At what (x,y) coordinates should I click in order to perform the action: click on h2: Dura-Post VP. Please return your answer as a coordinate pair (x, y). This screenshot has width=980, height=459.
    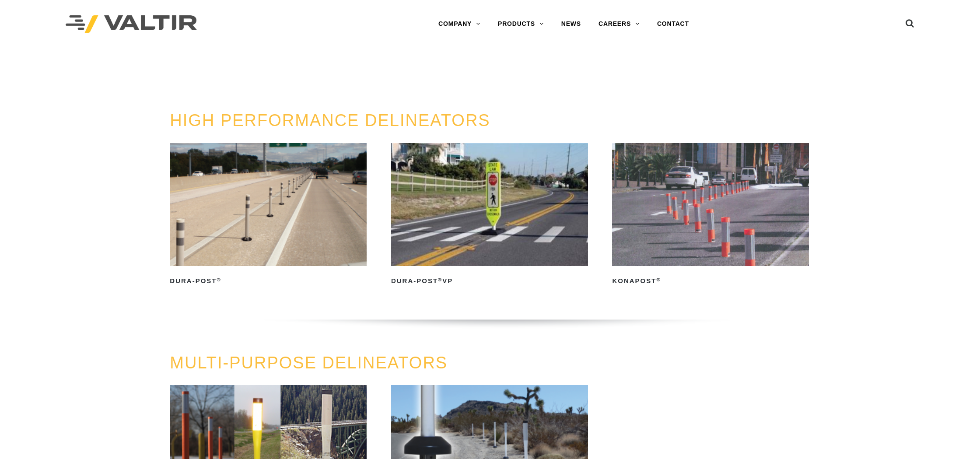
    Looking at the image, I should click on (490, 281).